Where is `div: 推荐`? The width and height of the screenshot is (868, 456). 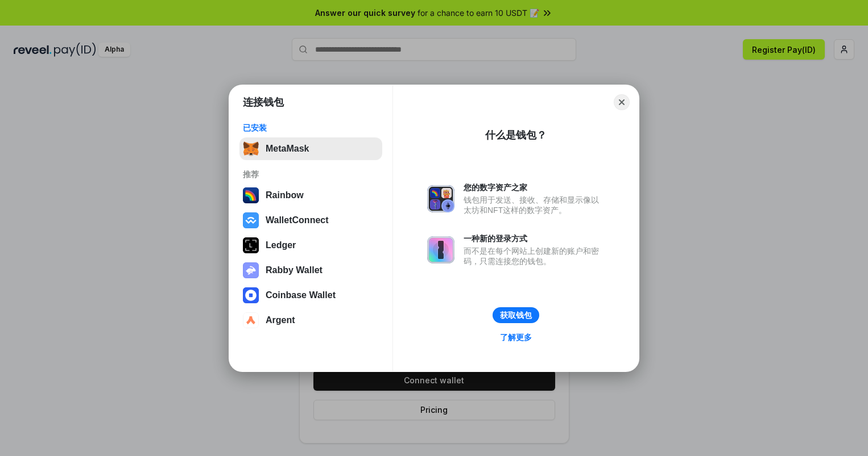 div: 推荐 is located at coordinates (311, 174).